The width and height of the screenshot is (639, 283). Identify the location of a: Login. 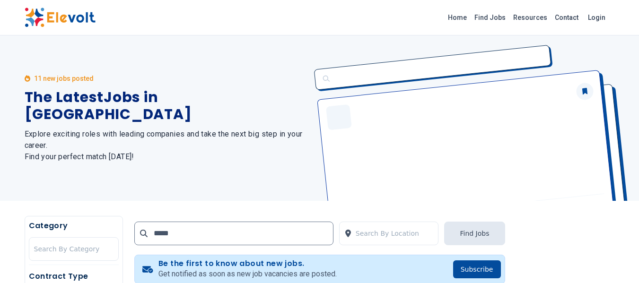
(596, 18).